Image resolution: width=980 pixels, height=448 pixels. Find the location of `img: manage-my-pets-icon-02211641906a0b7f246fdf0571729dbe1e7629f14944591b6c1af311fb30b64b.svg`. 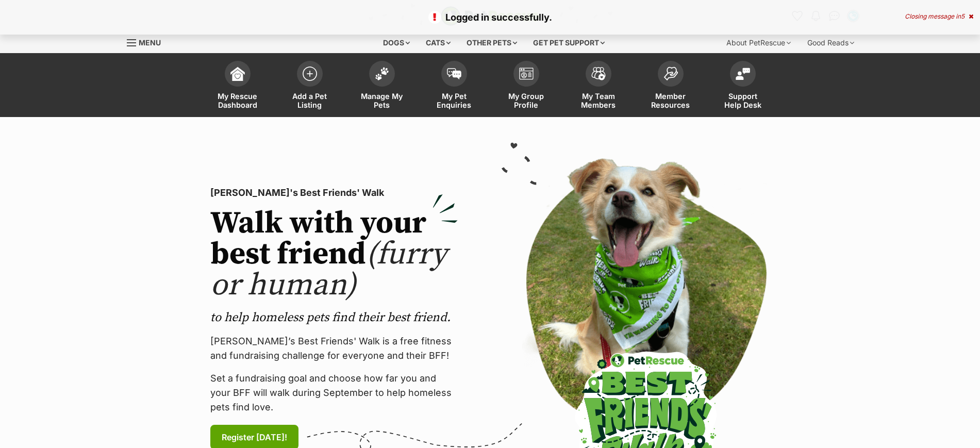

img: manage-my-pets-icon-02211641906a0b7f246fdf0571729dbe1e7629f14944591b6c1af311fb30b64b.svg is located at coordinates (382, 74).